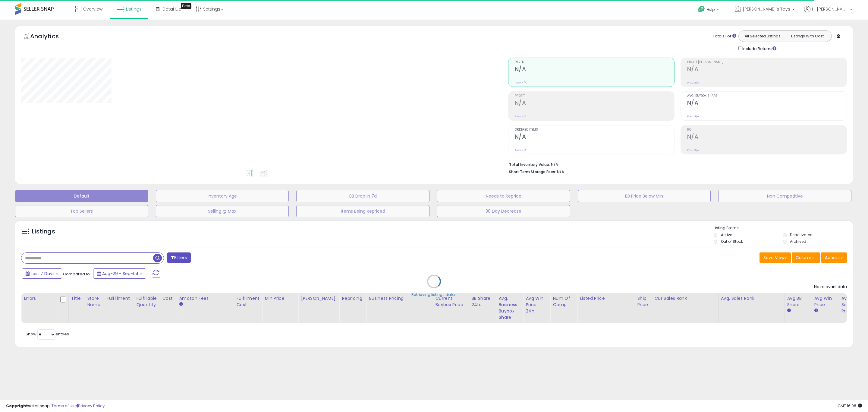 This screenshot has height=412, width=868. I want to click on button: BB Price Below Min, so click(644, 196).